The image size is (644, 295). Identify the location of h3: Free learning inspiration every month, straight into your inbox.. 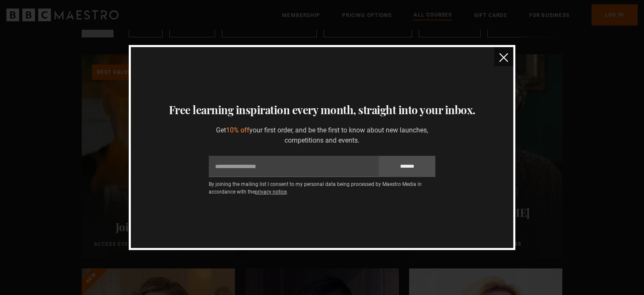
(322, 110).